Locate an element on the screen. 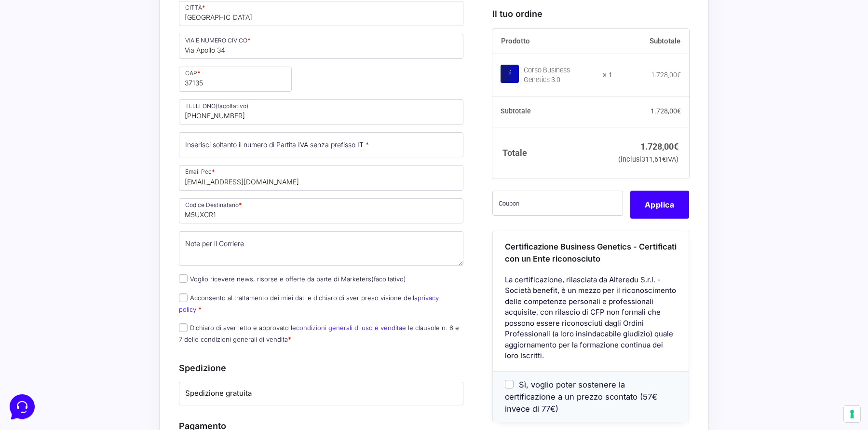 This screenshot has width=868, height=430. button: Home is located at coordinates (37, 321).